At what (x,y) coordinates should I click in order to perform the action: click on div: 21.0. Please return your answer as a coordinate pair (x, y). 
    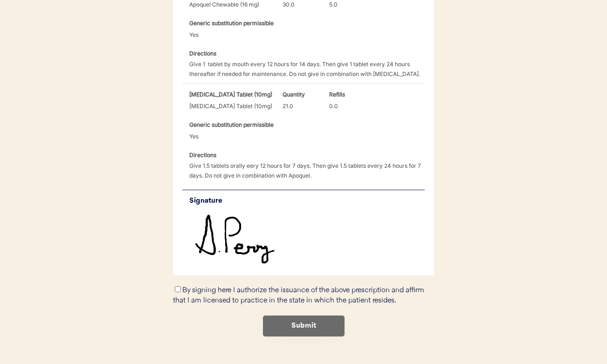
    Looking at the image, I should click on (302, 106).